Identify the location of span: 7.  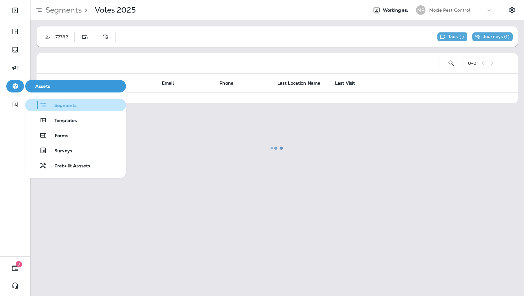
(19, 265).